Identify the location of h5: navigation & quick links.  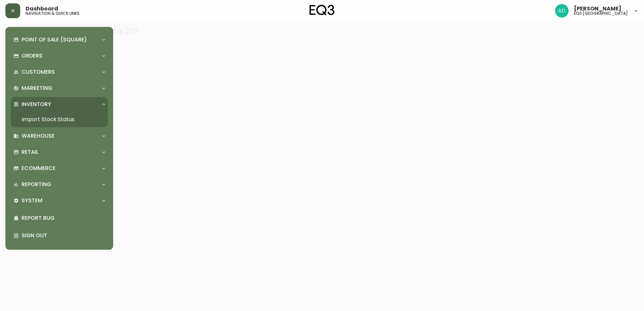
(53, 14).